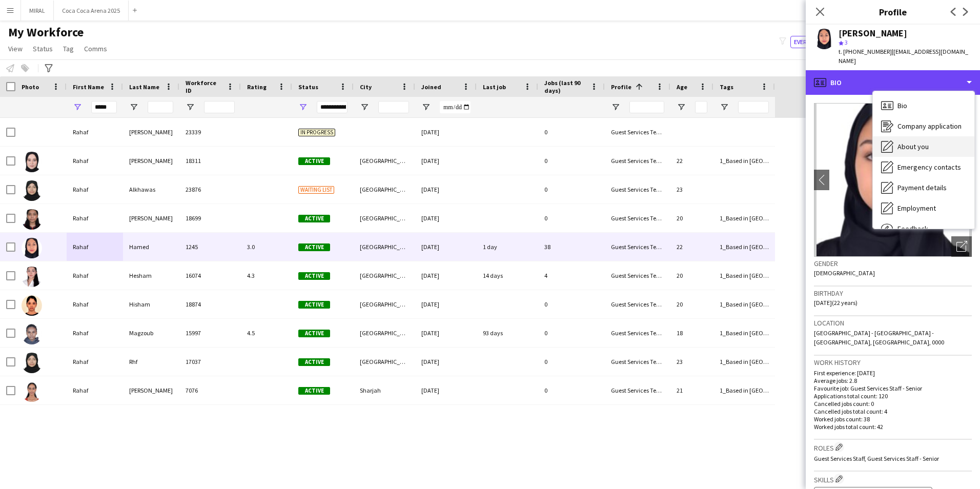 The width and height of the screenshot is (980, 489). I want to click on span: First Name, so click(88, 87).